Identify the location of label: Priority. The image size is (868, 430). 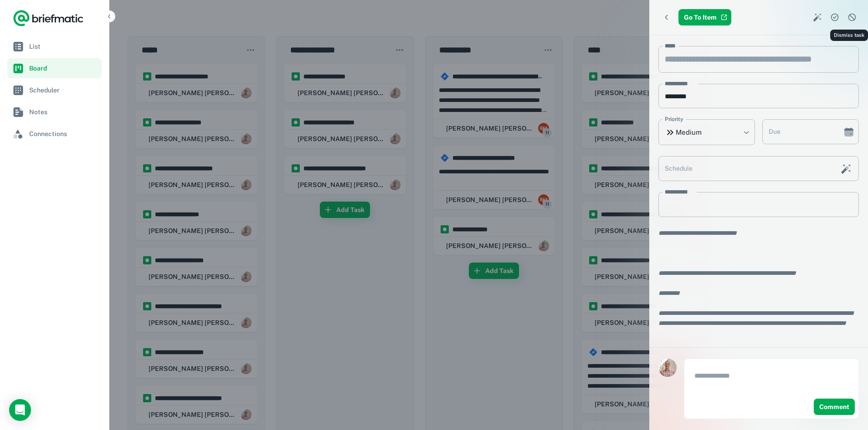
(674, 119).